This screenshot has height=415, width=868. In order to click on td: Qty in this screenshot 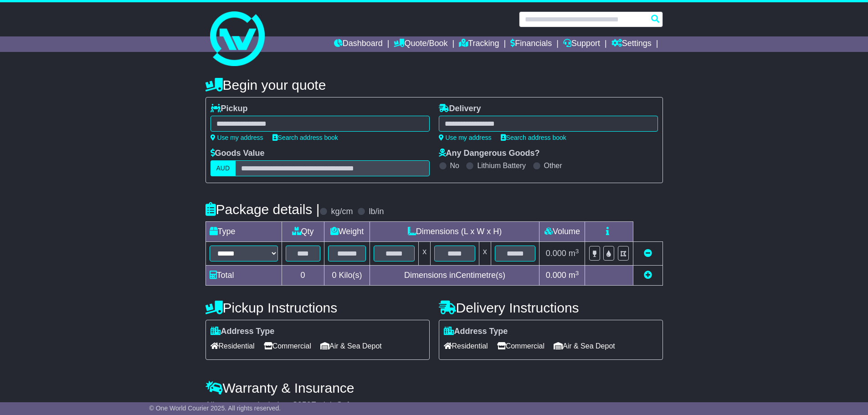, I will do `click(303, 232)`.